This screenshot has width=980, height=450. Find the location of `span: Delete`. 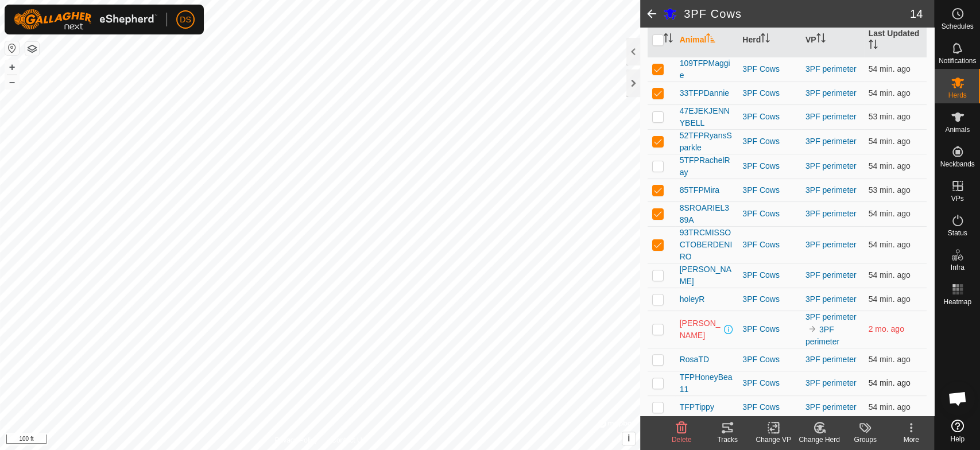

span: Delete is located at coordinates (681, 440).